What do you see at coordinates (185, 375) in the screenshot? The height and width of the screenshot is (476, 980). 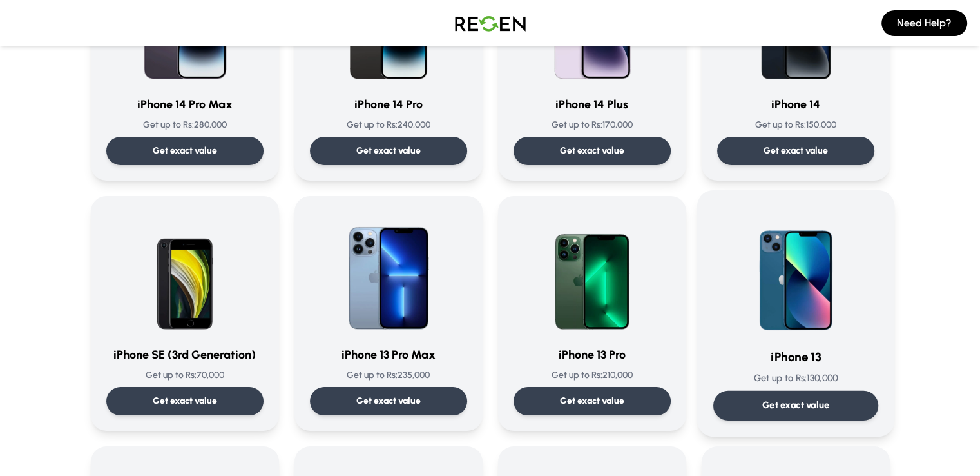 I see `p: Get up to Rs: 70,000` at bounding box center [185, 375].